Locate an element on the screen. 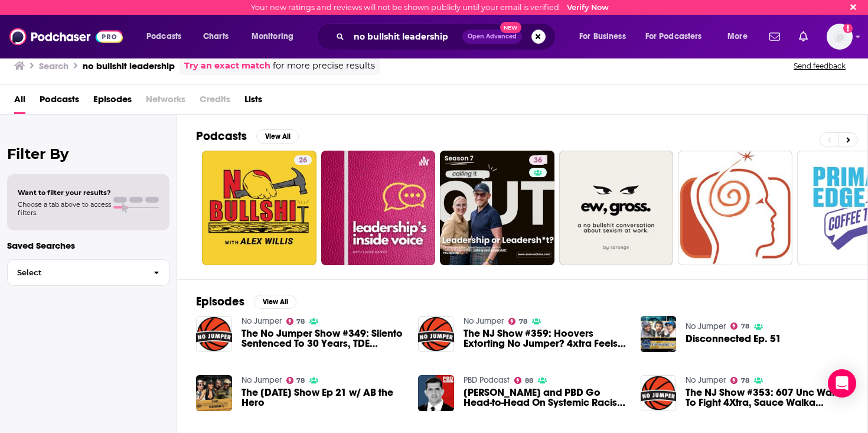  span: Select is located at coordinates (76, 272).